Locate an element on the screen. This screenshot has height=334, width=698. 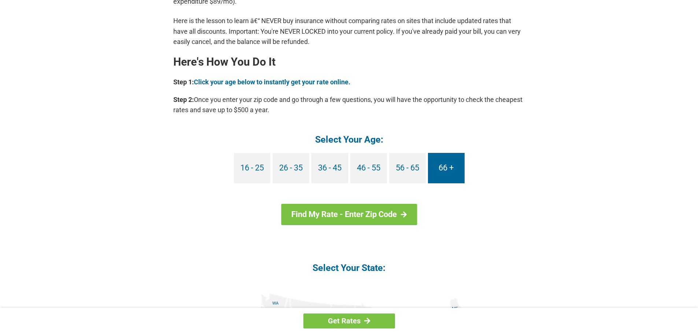
a: 16 - 25 is located at coordinates (252, 168).